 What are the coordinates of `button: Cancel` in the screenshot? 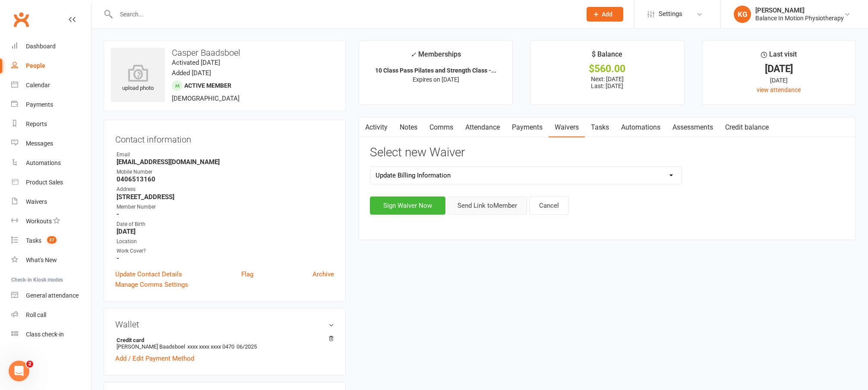 It's located at (549, 206).